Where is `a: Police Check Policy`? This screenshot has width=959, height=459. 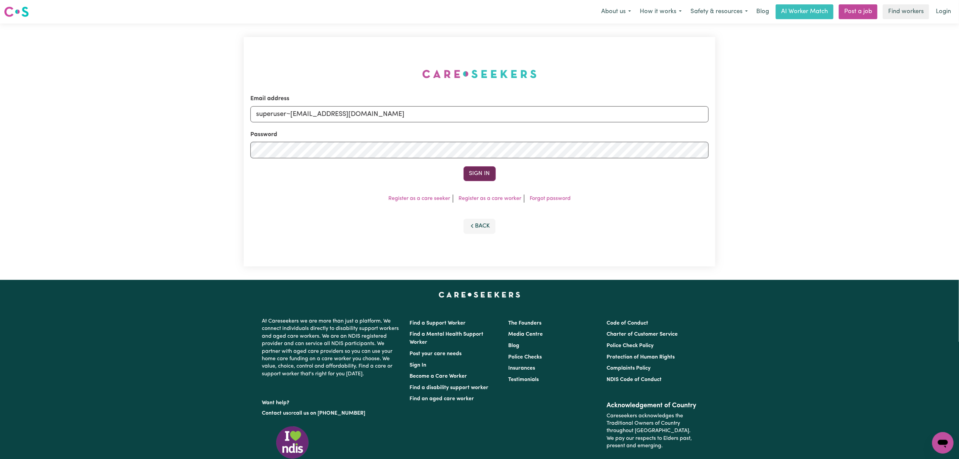 a: Police Check Policy is located at coordinates (630, 345).